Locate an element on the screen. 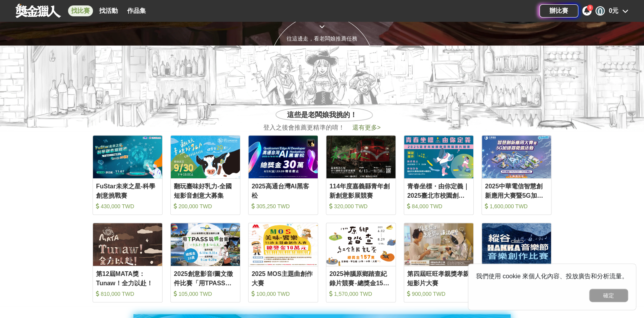  div: 900,000 TWD is located at coordinates (439, 294).